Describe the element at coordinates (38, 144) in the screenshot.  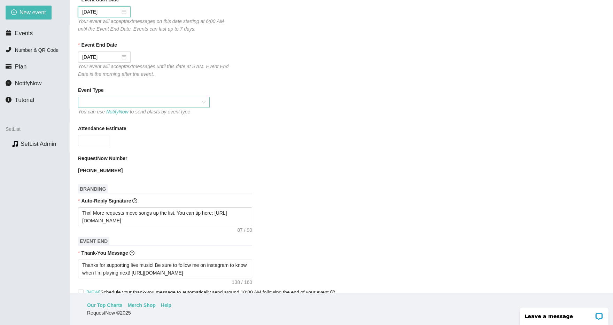
I see `a: SetList Admin` at that location.